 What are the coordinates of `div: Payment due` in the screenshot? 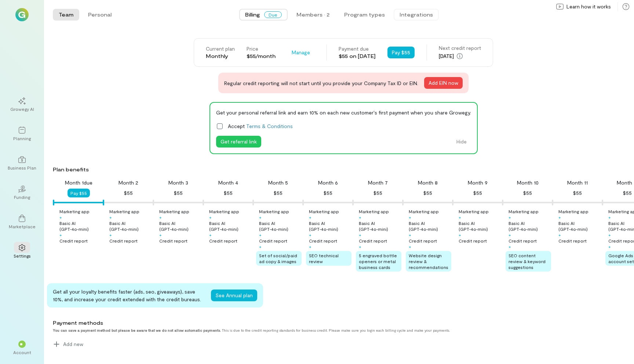 It's located at (357, 49).